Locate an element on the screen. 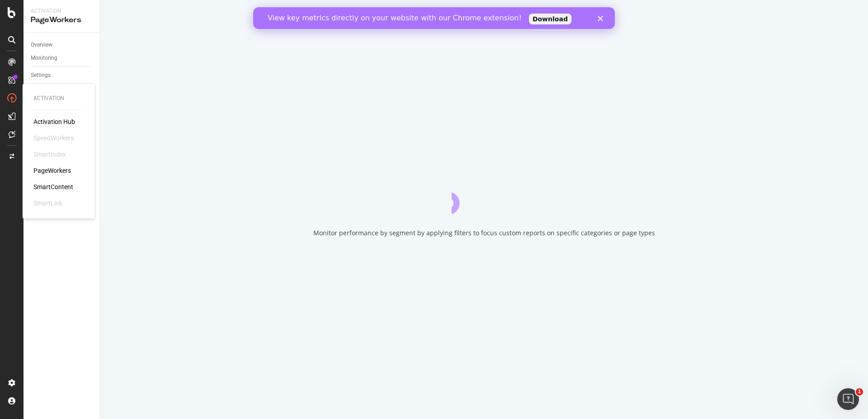 Image resolution: width=868 pixels, height=419 pixels. a: Settings is located at coordinates (62, 75).